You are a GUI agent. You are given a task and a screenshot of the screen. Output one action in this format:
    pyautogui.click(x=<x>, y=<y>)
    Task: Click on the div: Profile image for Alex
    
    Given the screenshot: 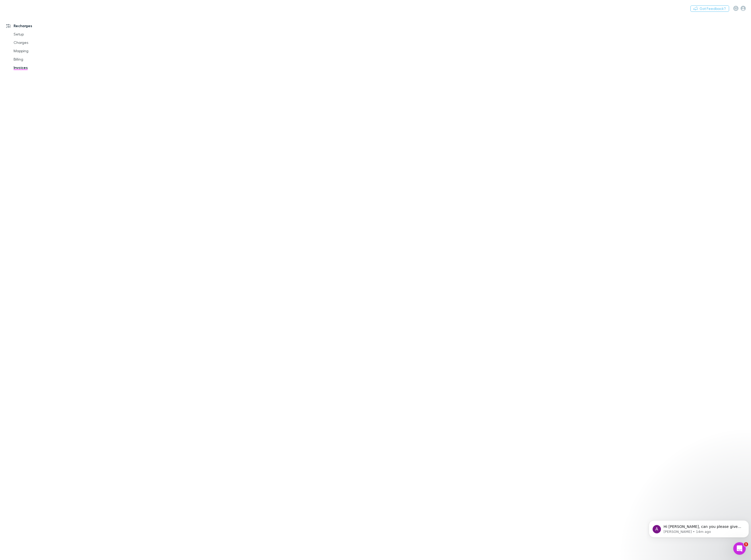 What is the action you would take?
    pyautogui.click(x=10, y=20)
    